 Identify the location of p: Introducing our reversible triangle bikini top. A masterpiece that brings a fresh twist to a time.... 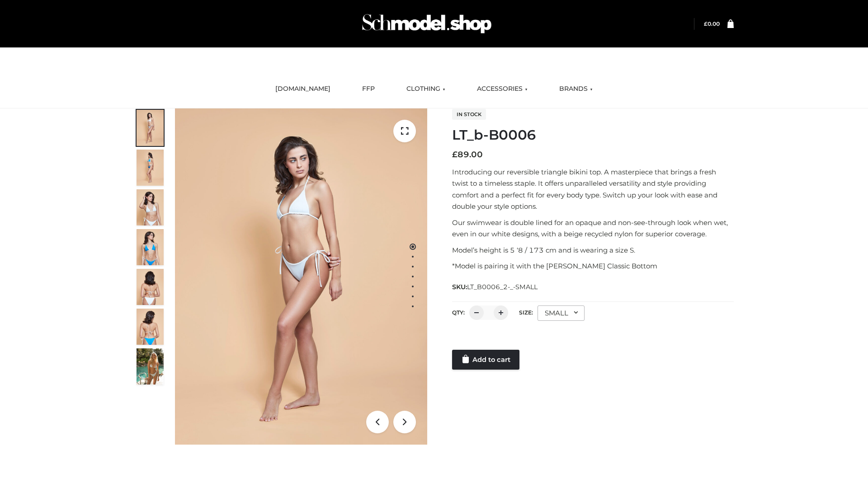
(593, 189).